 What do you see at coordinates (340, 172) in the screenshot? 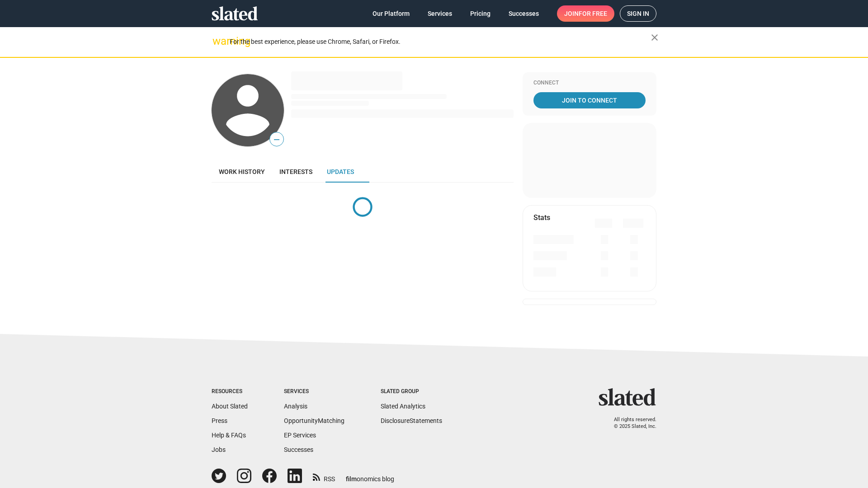
I see `span: Updates` at bounding box center [340, 172].